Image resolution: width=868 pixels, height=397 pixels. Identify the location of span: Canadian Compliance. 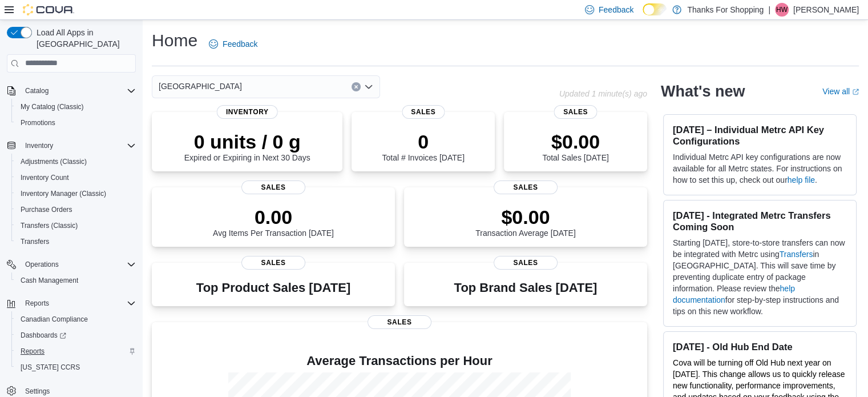
(54, 320).